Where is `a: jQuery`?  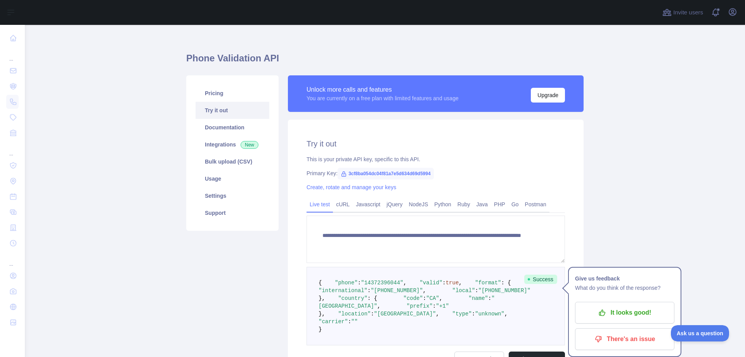 a: jQuery is located at coordinates (394, 204).